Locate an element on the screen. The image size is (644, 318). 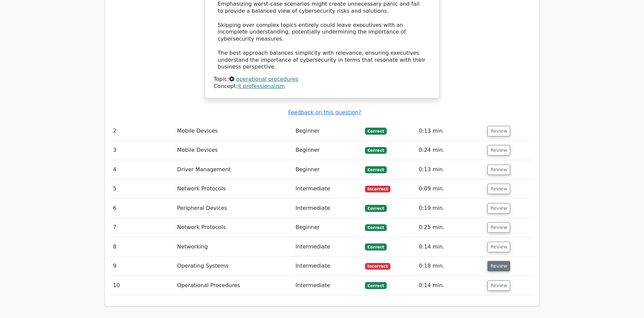
td: Operating Systems is located at coordinates (233, 266).